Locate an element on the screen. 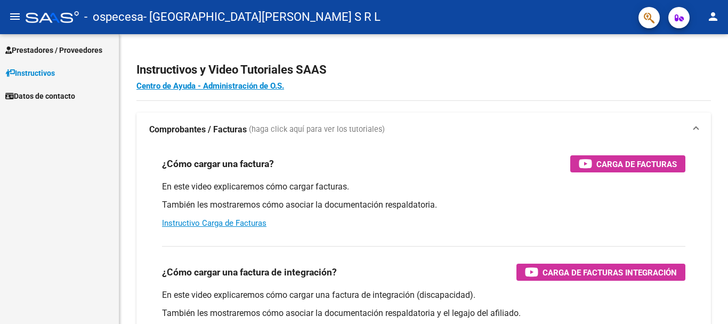  button: Carga de Facturas Integración is located at coordinates (601, 272).